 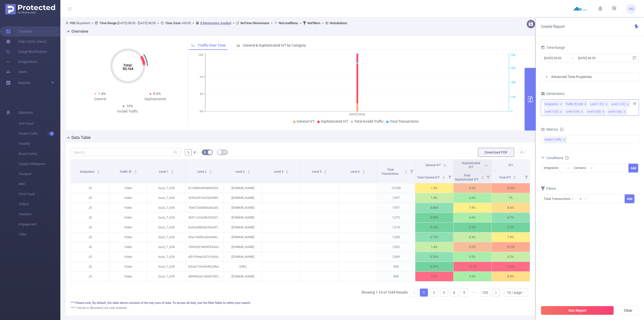 What do you see at coordinates (16, 72) in the screenshot?
I see `a: Users` at bounding box center [16, 72].